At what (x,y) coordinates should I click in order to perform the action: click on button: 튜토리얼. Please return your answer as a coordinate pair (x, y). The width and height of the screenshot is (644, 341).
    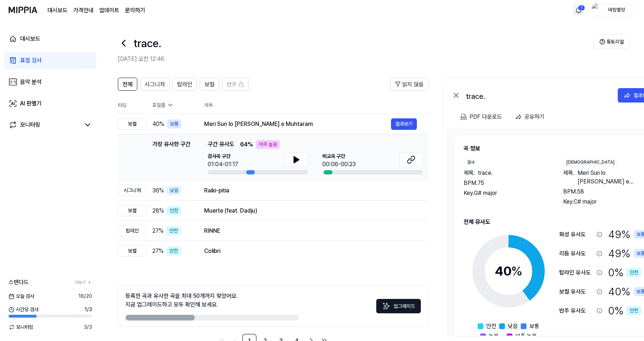
    Looking at the image, I should click on (611, 42).